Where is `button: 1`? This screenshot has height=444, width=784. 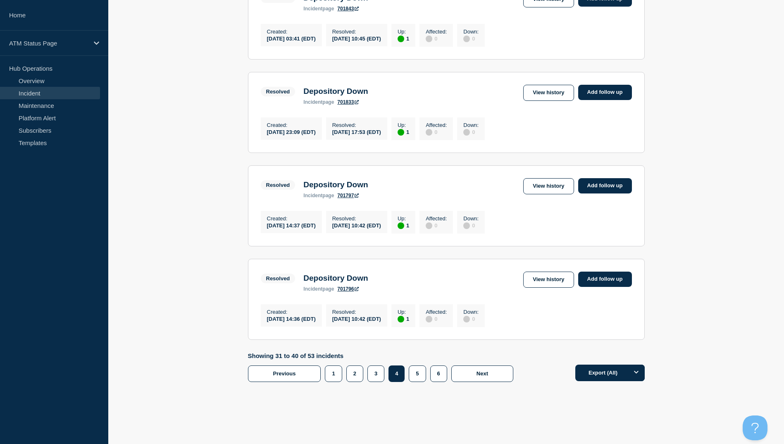 button: 1 is located at coordinates (333, 374).